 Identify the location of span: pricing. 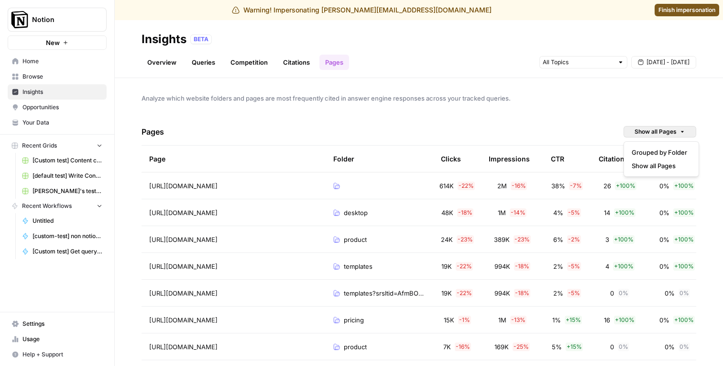
(354, 320).